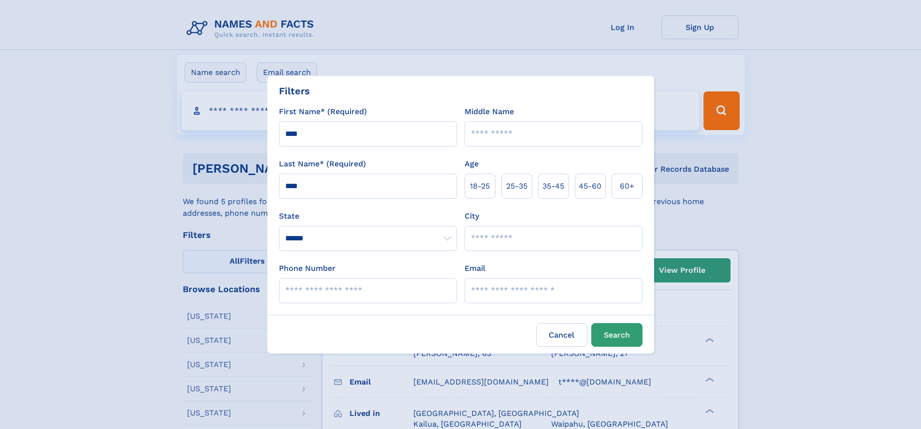  What do you see at coordinates (517, 186) in the screenshot?
I see `span: 25‑35` at bounding box center [517, 186].